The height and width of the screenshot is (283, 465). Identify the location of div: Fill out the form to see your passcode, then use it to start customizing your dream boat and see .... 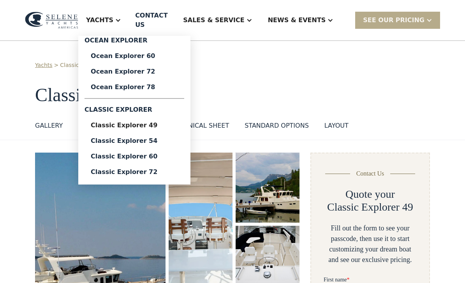
(370, 244).